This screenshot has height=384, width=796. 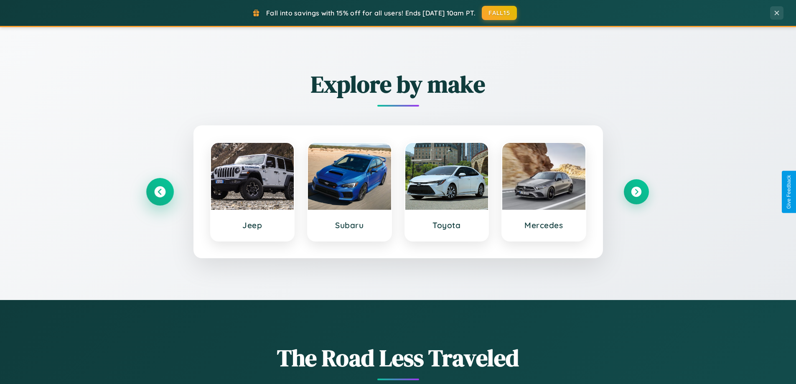 I want to click on h3: Subaru, so click(x=350, y=225).